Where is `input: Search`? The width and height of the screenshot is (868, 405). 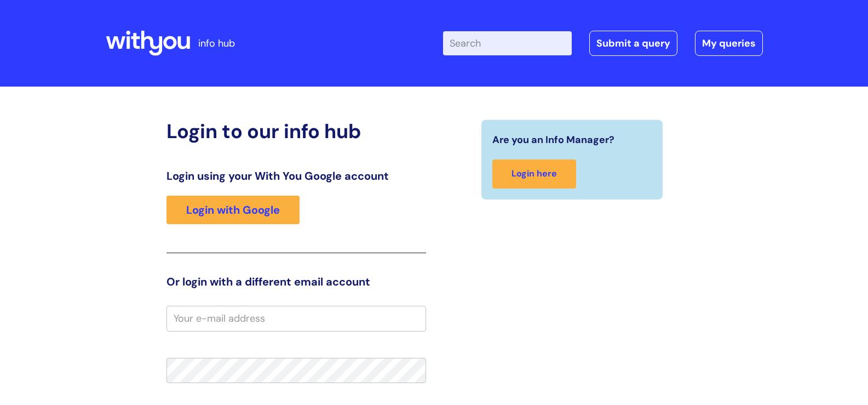
input: Search is located at coordinates (507, 43).